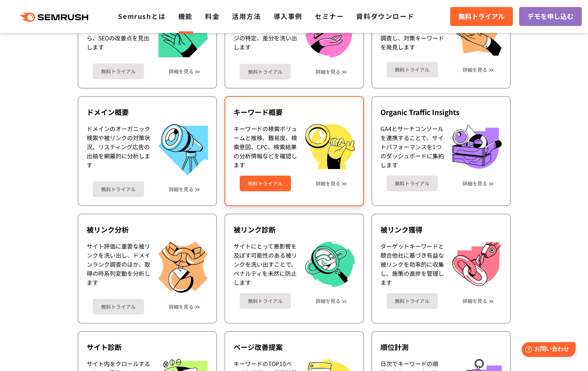 The image size is (588, 371). What do you see at coordinates (185, 16) in the screenshot?
I see `a: 機能` at bounding box center [185, 16].